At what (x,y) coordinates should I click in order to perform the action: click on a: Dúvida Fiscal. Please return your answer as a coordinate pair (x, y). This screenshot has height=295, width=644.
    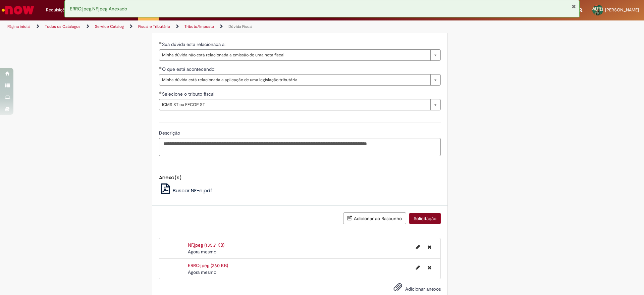
    Looking at the image, I should click on (241, 27).